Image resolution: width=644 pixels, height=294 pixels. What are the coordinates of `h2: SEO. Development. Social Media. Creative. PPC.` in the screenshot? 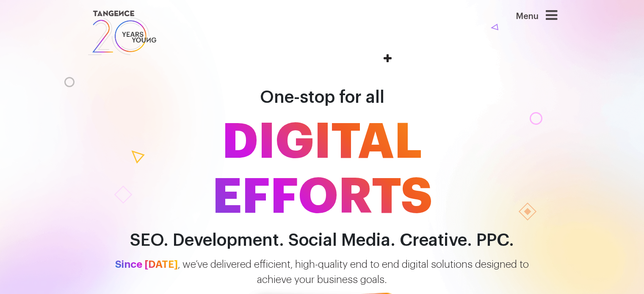 It's located at (322, 240).